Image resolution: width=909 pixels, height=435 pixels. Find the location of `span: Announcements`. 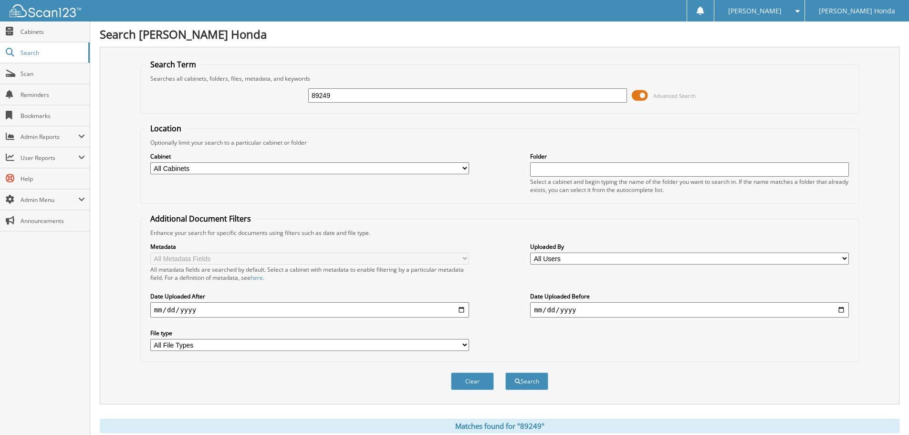

span: Announcements is located at coordinates (53, 221).